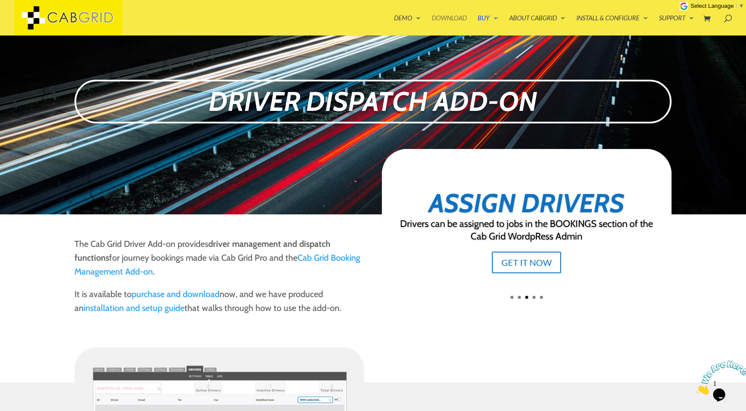 The width and height of the screenshot is (746, 411). What do you see at coordinates (526, 230) in the screenshot?
I see `p: Drivers can be assigned to jobs in the BOOKINGS section of the Cab Grid WordpRess Admin` at bounding box center [526, 230].